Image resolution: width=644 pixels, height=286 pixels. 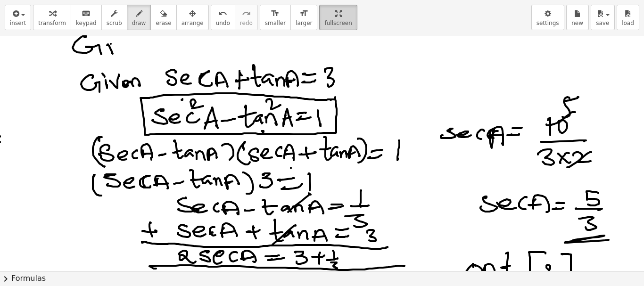 I want to click on button: draw, so click(x=139, y=18).